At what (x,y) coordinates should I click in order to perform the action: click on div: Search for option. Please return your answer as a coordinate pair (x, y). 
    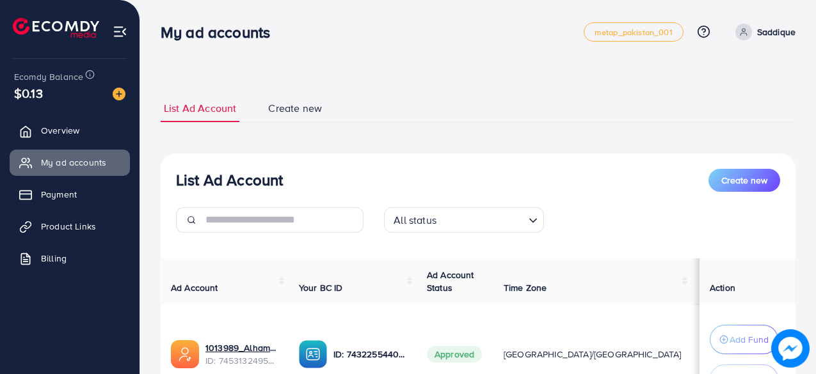
    Looking at the image, I should click on (464, 220).